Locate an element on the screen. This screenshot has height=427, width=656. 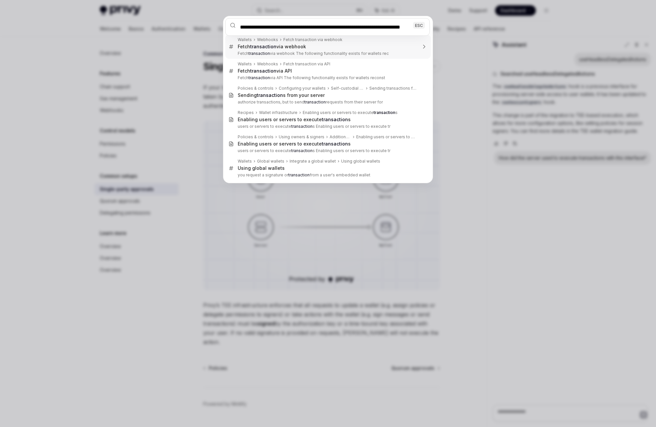
div: Additional signers is located at coordinates (340, 137).